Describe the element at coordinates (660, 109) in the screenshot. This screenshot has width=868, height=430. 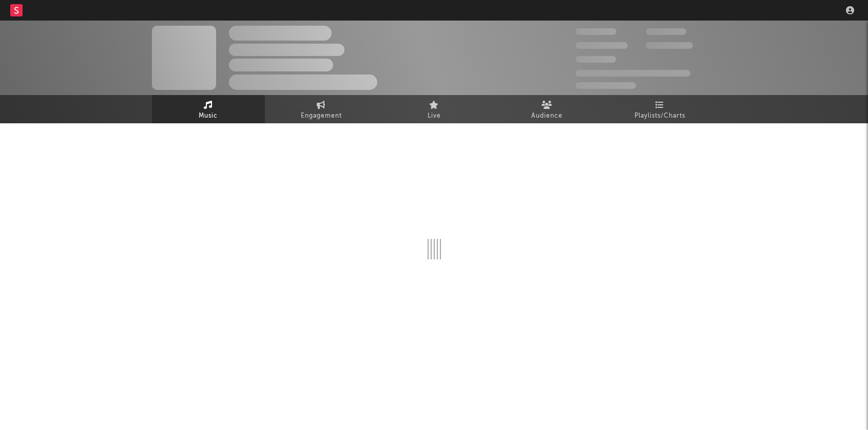
I see `a: Playlists/Charts` at that location.